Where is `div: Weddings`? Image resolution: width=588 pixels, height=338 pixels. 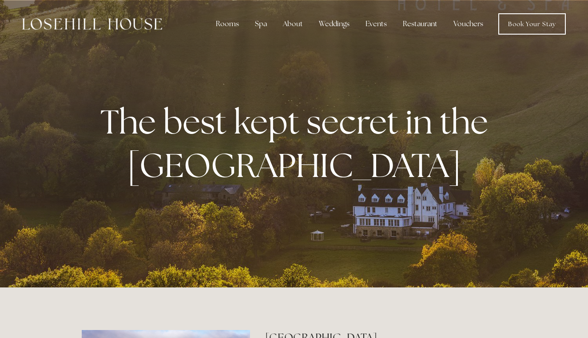 div: Weddings is located at coordinates (334, 24).